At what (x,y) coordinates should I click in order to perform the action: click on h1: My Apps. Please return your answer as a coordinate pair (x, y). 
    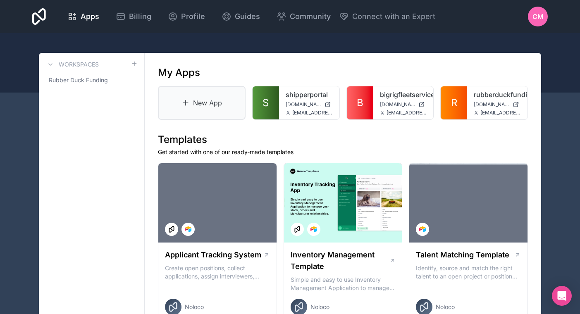
    Looking at the image, I should click on (179, 73).